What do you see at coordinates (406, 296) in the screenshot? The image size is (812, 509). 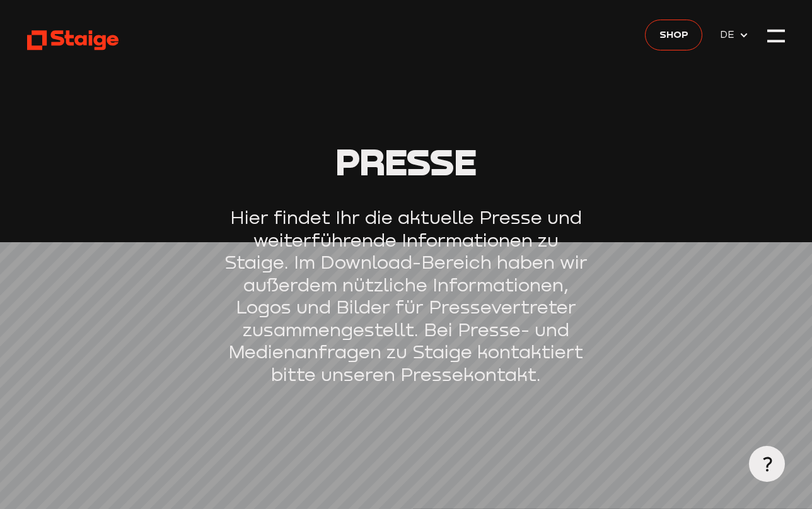 I see `p: Hier findet Ihr die aktuelle Presse und weiterführende Informationen zu Staige. Im Download-Berei...` at bounding box center [406, 296].